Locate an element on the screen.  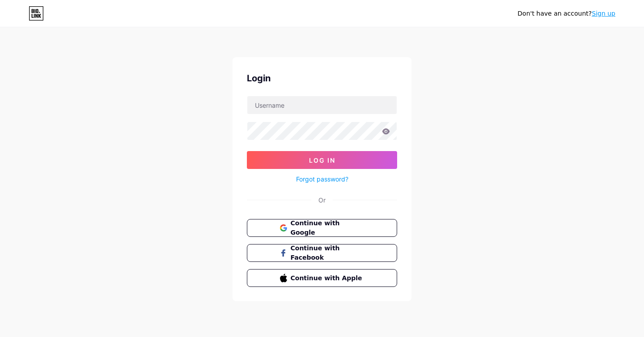
div: Or is located at coordinates (322, 200).